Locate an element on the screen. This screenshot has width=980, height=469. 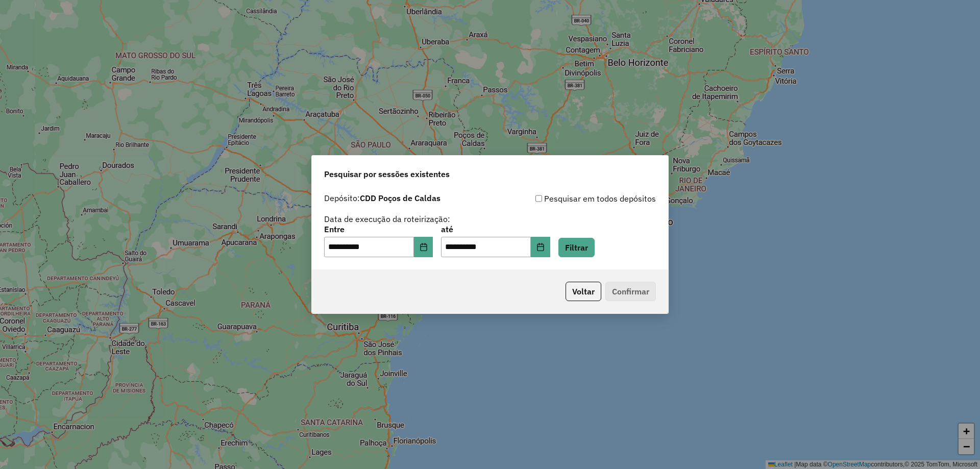
span: Pesquisar por sessões existentes is located at coordinates (386, 174).